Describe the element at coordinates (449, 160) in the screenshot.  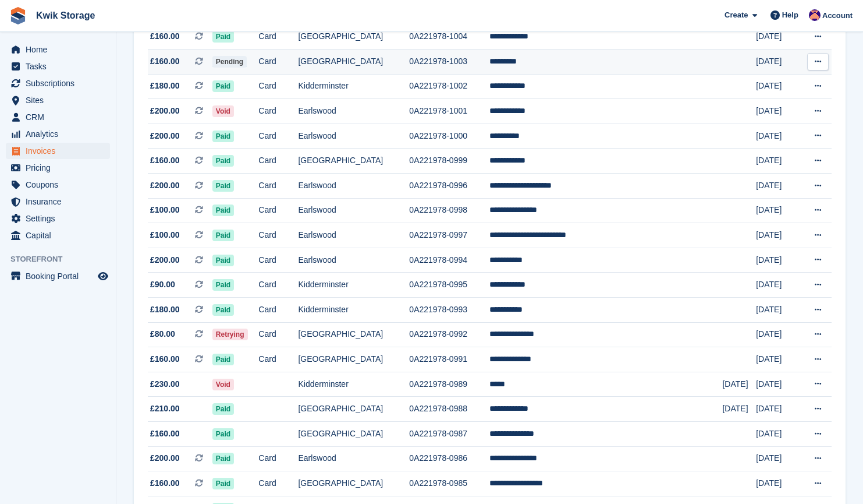
I see `td: 0A221978-0999` at that location.